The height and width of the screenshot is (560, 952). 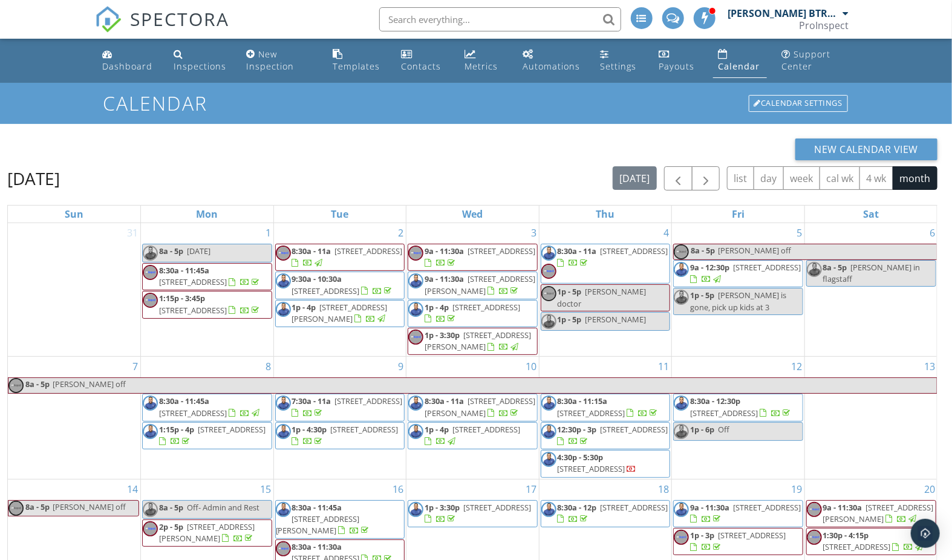 What do you see at coordinates (702, 535) in the screenshot?
I see `span: 1p - 3p` at bounding box center [702, 535].